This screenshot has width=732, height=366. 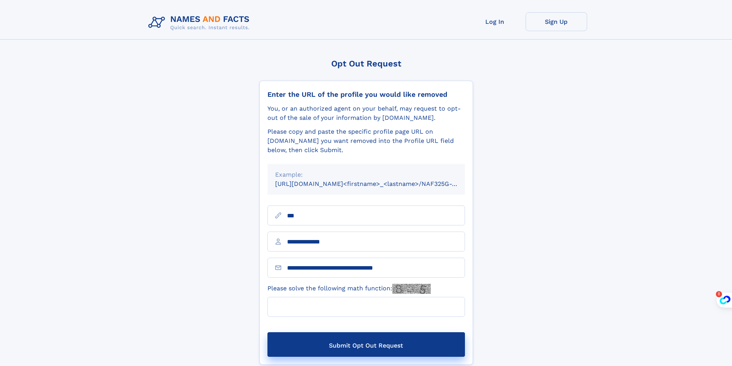 I want to click on button: Submit Opt Out Request, so click(x=366, y=345).